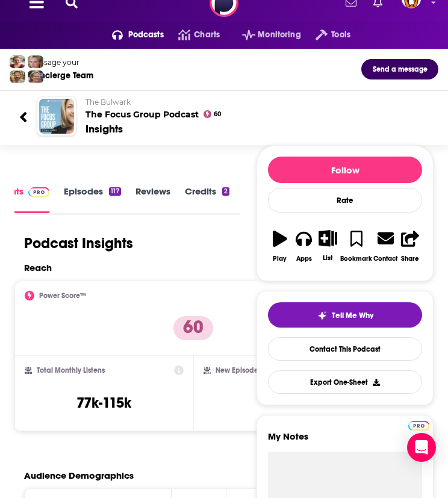 This screenshot has width=448, height=498. Describe the element at coordinates (249, 371) in the screenshot. I see `h2: New Episode Listens` at that location.